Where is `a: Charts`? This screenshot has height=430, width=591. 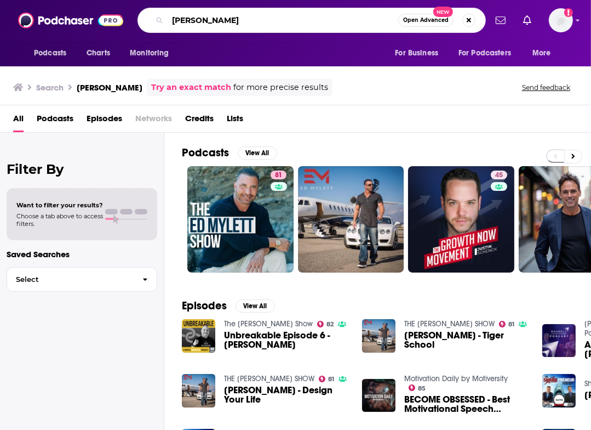 a: Charts is located at coordinates (98, 53).